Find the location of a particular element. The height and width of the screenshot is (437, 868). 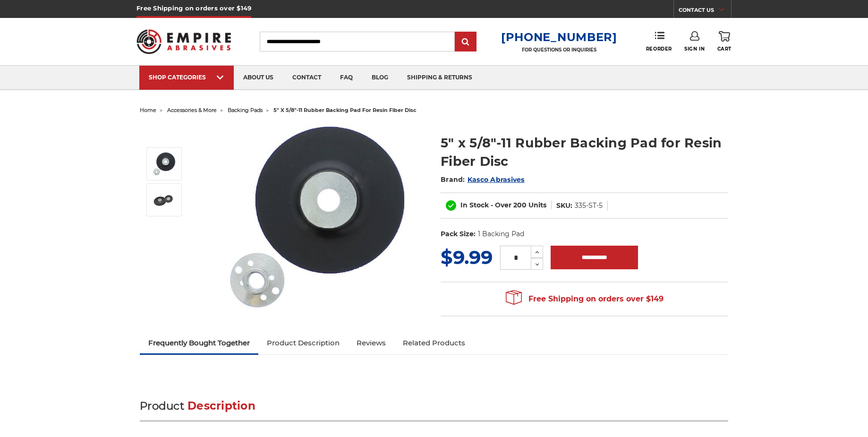

a: Frequently Bought Together is located at coordinates (199, 343).